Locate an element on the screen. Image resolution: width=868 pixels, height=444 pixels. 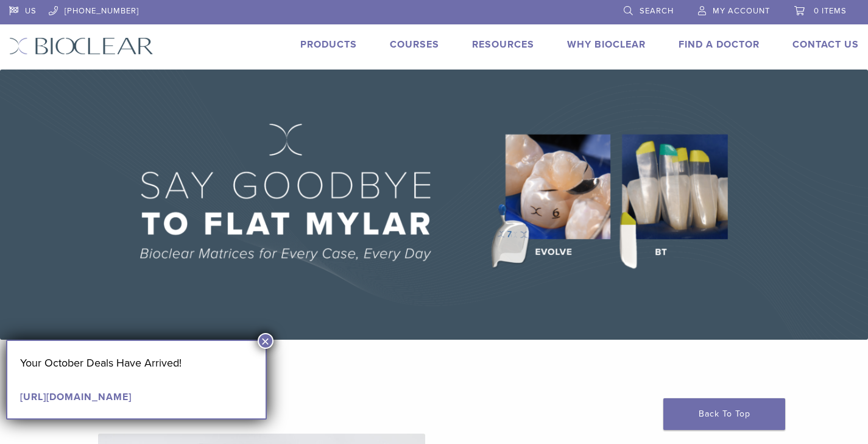
p: Your October Deals Have Arrived! is located at coordinates (137, 363).